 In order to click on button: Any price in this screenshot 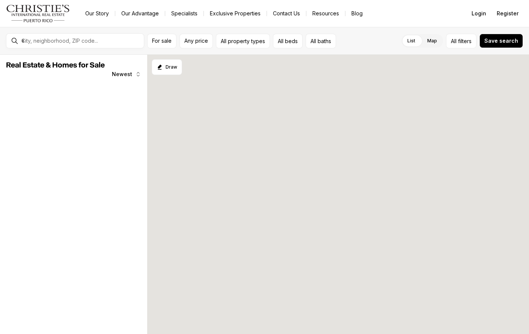, I will do `click(196, 41)`.